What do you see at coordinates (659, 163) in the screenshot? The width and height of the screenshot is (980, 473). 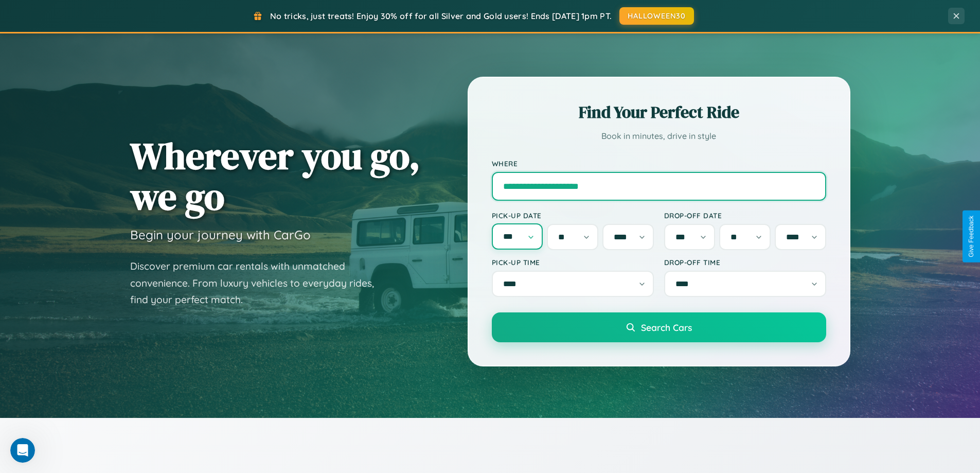 I see `label: Where` at bounding box center [659, 163].